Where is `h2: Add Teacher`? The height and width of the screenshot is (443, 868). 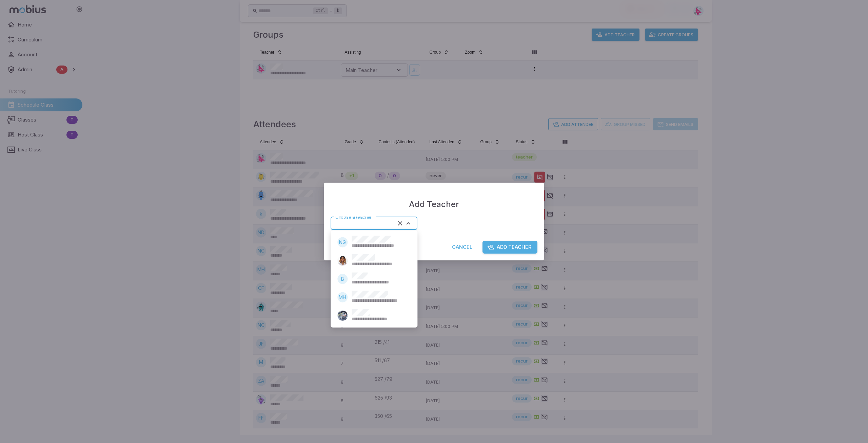 h2: Add Teacher is located at coordinates (434, 199).